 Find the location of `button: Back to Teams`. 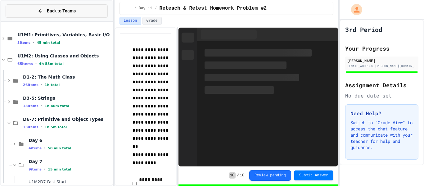

button: Back to Teams is located at coordinates (57, 11).